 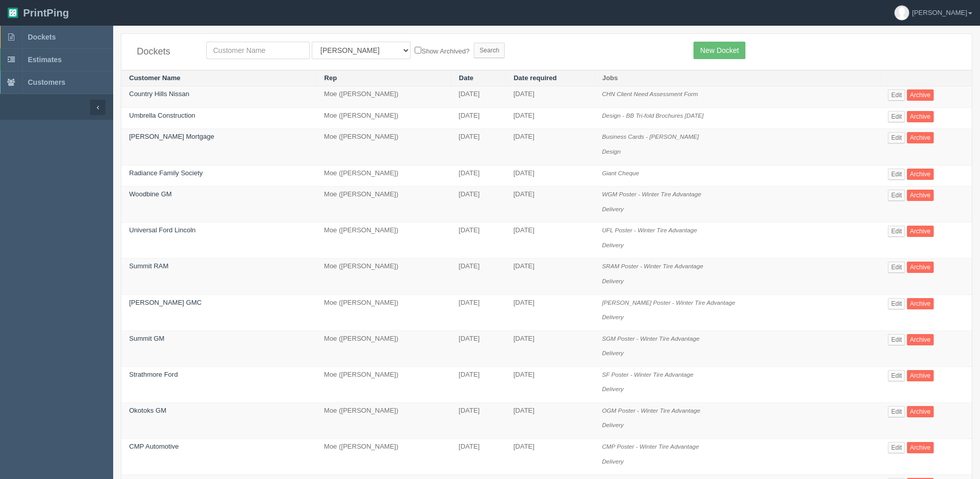 I want to click on i: Giant Cheque, so click(x=621, y=172).